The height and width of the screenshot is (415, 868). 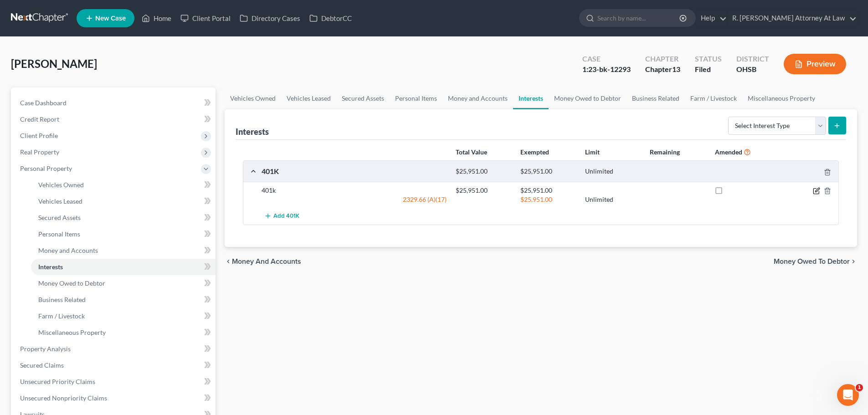 I want to click on input: Search by name..., so click(x=639, y=18).